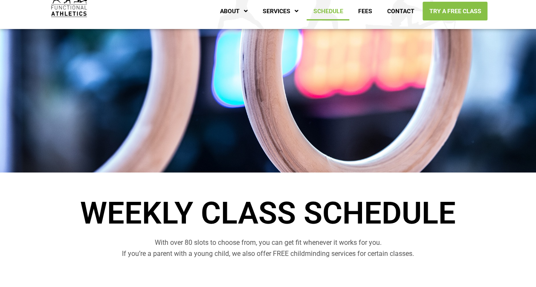 The height and width of the screenshot is (287, 536). What do you see at coordinates (328, 11) in the screenshot?
I see `a: Schedule` at bounding box center [328, 11].